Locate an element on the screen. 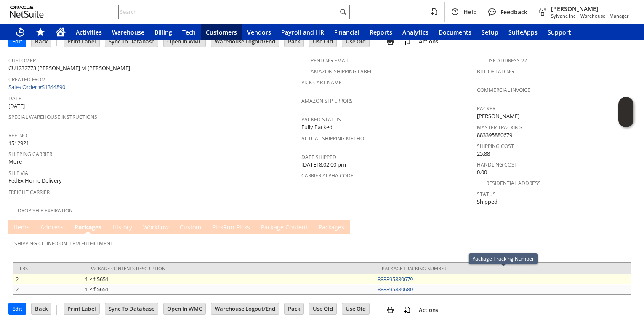 The image size is (644, 320). a: Payroll and HR is located at coordinates (303, 32).